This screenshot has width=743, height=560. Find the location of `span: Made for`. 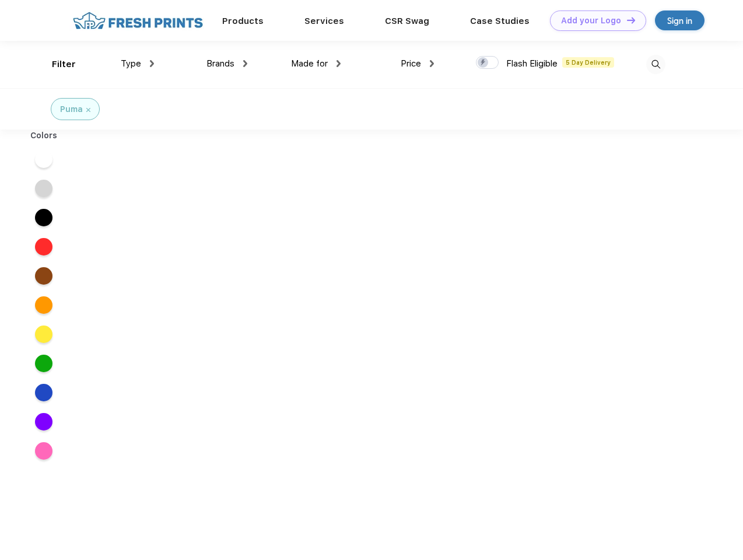

span: Made for is located at coordinates (309, 64).